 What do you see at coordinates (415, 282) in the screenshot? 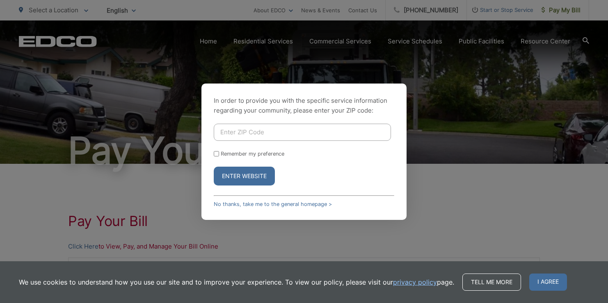
I see `a: privacy policy` at bounding box center [415, 282].